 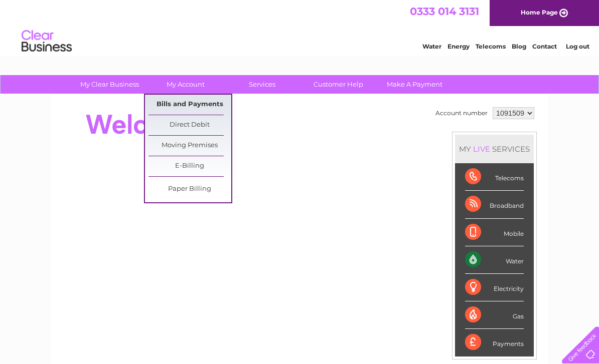 I want to click on a: Services, so click(x=261, y=84).